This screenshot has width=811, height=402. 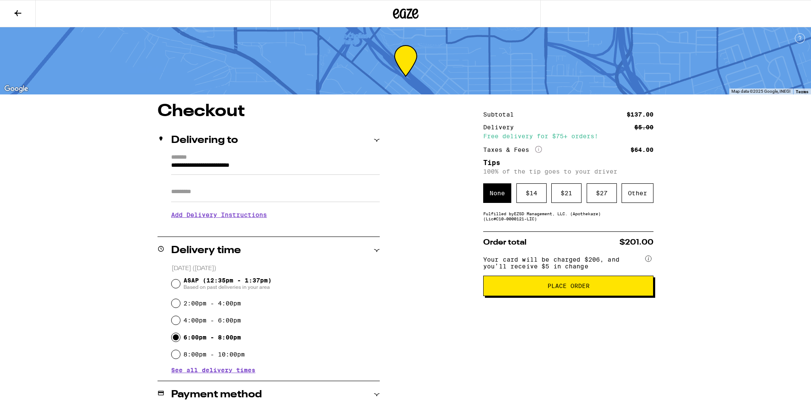 What do you see at coordinates (640, 115) in the screenshot?
I see `div: $137.00` at bounding box center [640, 115].